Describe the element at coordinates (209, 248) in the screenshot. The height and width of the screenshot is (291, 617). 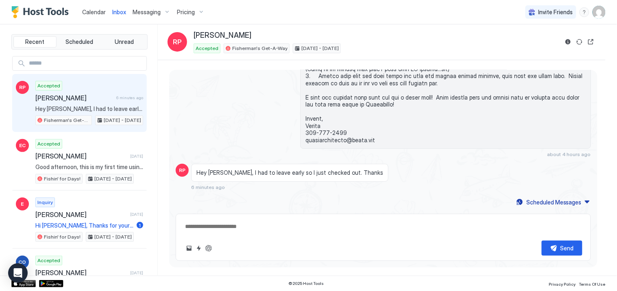
I see `button: ChatGPT Auto Reply` at that location.